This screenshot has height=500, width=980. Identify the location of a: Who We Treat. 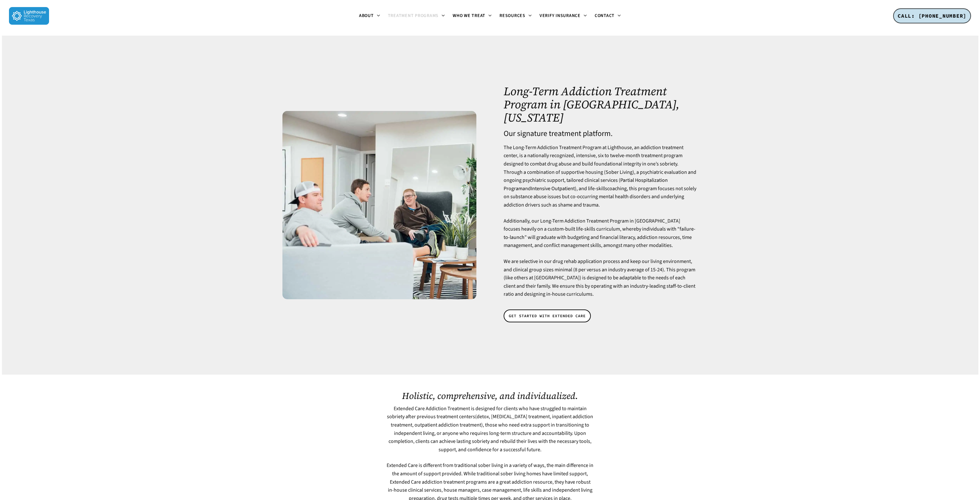
(472, 16).